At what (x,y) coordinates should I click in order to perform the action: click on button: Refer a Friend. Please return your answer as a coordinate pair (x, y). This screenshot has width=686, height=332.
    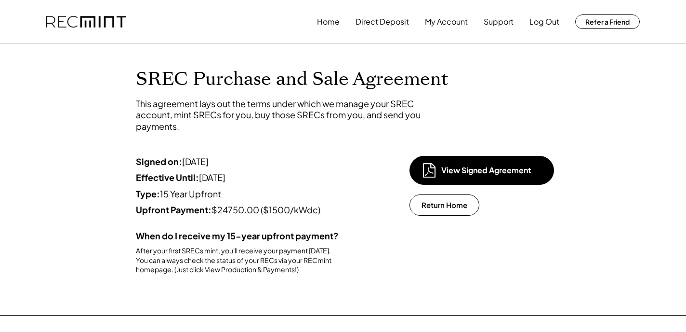
    Looking at the image, I should click on (608, 22).